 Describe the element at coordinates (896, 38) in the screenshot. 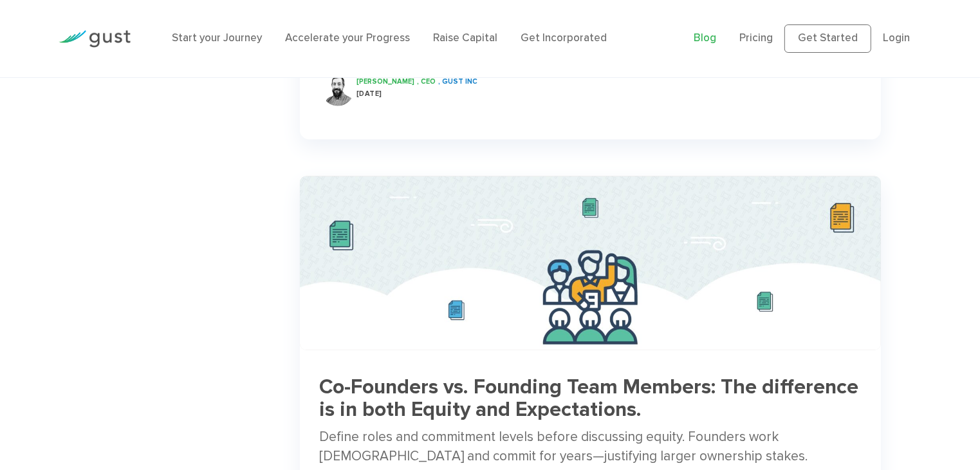

I see `a: Login` at that location.